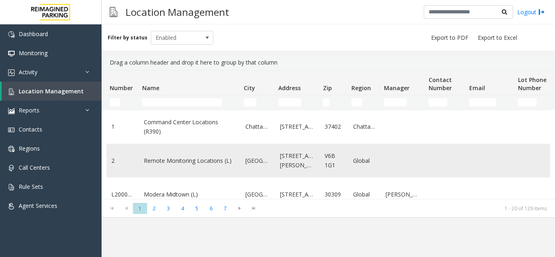  Describe the element at coordinates (297, 102) in the screenshot. I see `td: Address Filter` at that location.